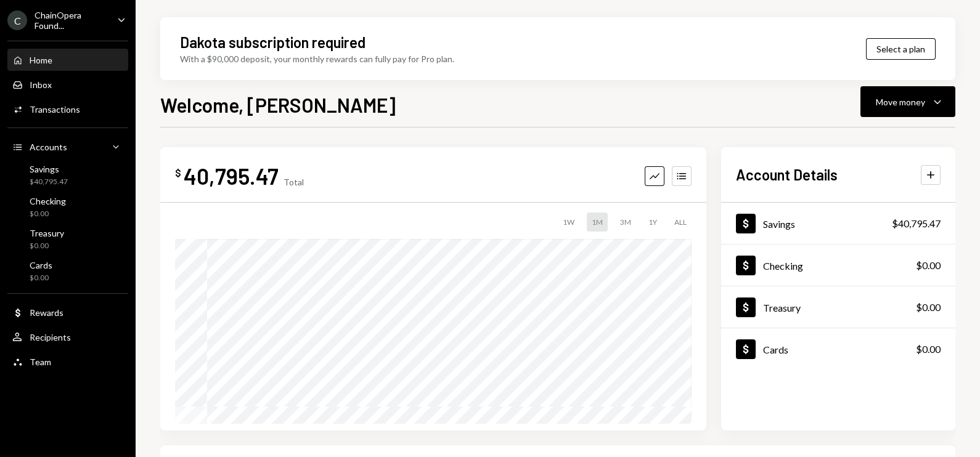 The width and height of the screenshot is (980, 457). I want to click on a: Transactions, so click(68, 109).